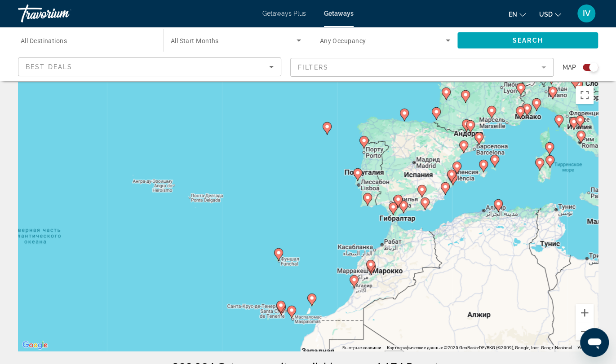 The height and width of the screenshot is (364, 616). What do you see at coordinates (517, 14) in the screenshot?
I see `button: Change language` at bounding box center [517, 14].